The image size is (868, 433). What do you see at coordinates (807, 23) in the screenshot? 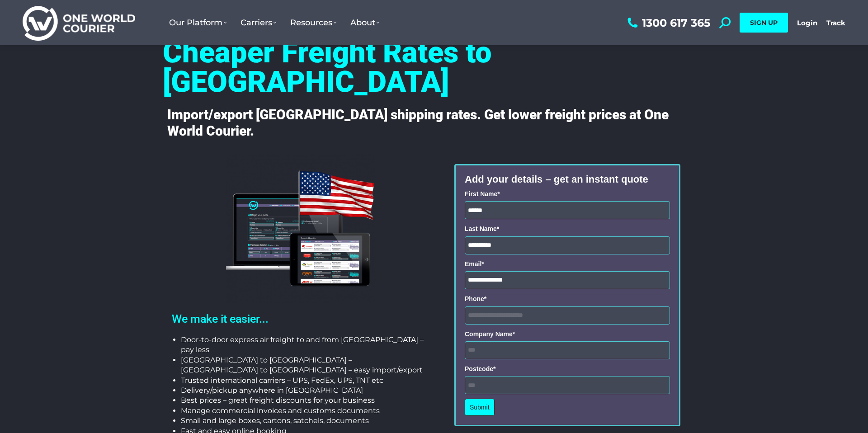
I see `a: Login` at bounding box center [807, 23].